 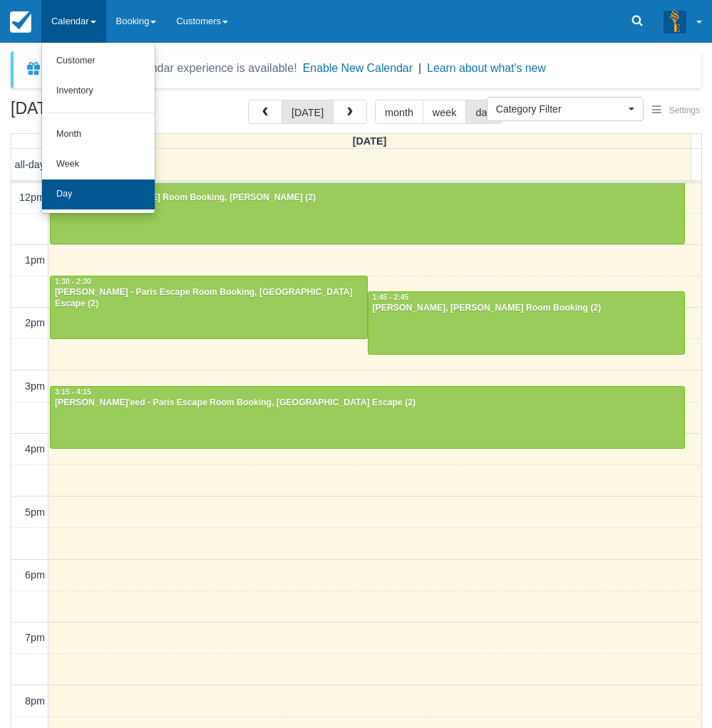 What do you see at coordinates (390, 297) in the screenshot?
I see `span: 1:45 - 2:45` at bounding box center [390, 297].